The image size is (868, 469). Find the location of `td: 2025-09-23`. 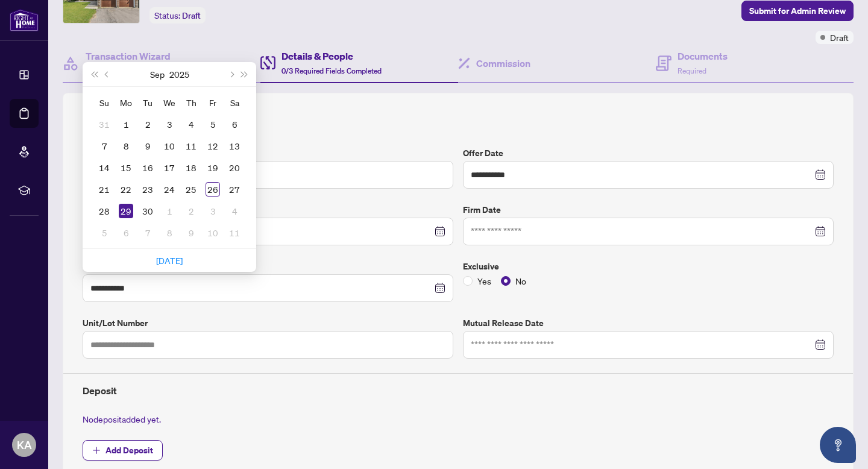

td: 2025-09-23 is located at coordinates (148, 189).